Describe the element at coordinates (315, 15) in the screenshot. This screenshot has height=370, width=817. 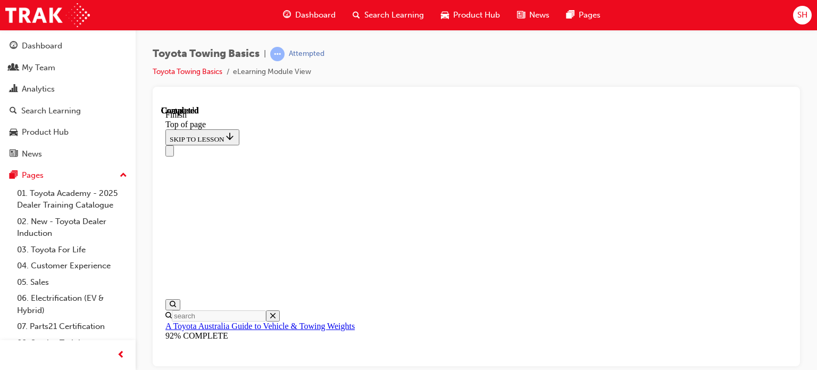
I see `span: Dashboard` at that location.